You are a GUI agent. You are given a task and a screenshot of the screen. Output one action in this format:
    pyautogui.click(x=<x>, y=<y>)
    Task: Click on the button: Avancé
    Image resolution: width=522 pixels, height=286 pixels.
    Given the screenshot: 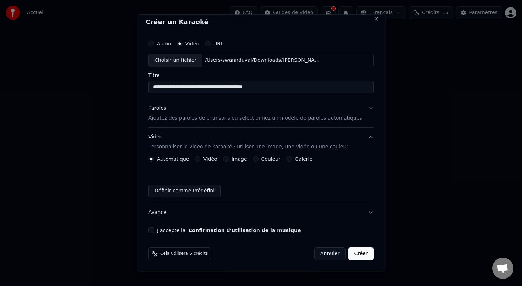 What is the action you would take?
    pyautogui.click(x=261, y=213)
    